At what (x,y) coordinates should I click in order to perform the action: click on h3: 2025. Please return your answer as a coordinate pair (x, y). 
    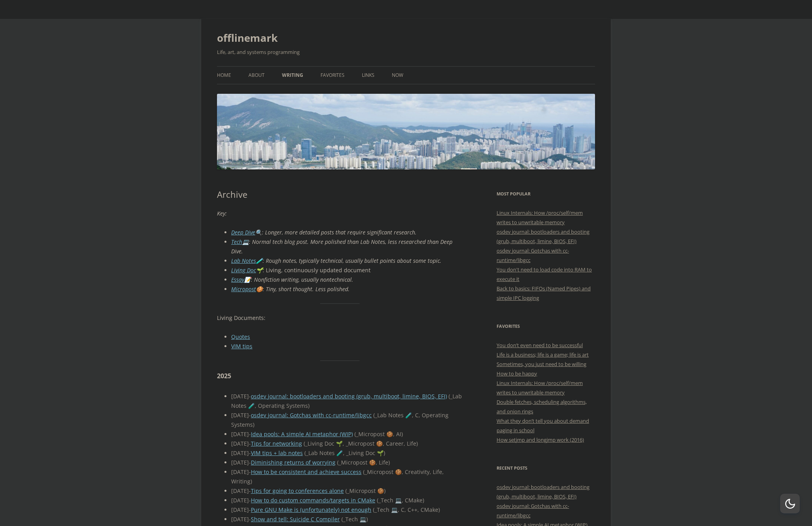
    Looking at the image, I should click on (340, 376).